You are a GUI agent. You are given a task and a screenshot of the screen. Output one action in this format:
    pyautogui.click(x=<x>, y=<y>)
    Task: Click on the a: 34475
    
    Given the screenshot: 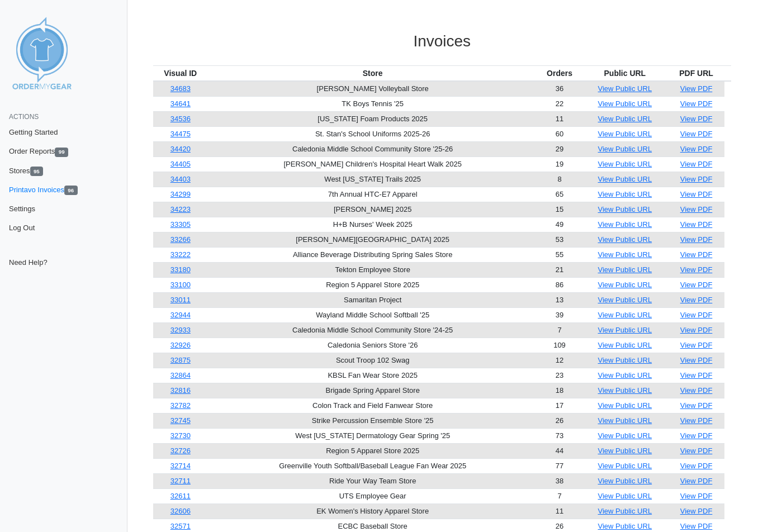 What is the action you would take?
    pyautogui.click(x=181, y=134)
    